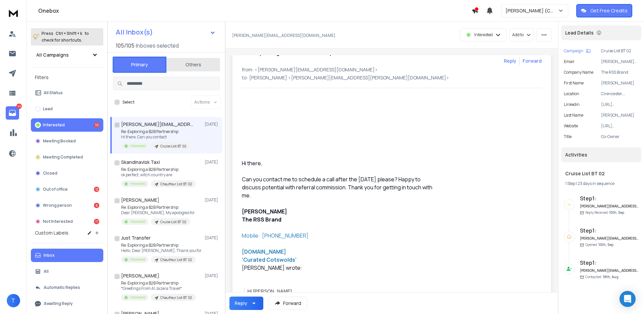  What do you see at coordinates (241, 304) in the screenshot?
I see `div: Reply` at bounding box center [241, 304].